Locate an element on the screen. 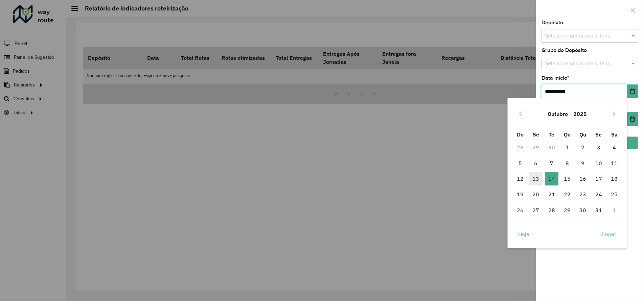 This screenshot has width=644, height=301. td: 10 is located at coordinates (599, 163).